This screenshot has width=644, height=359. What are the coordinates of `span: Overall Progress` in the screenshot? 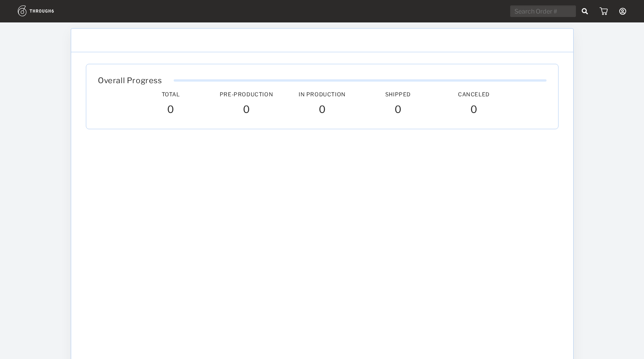 It's located at (130, 81).